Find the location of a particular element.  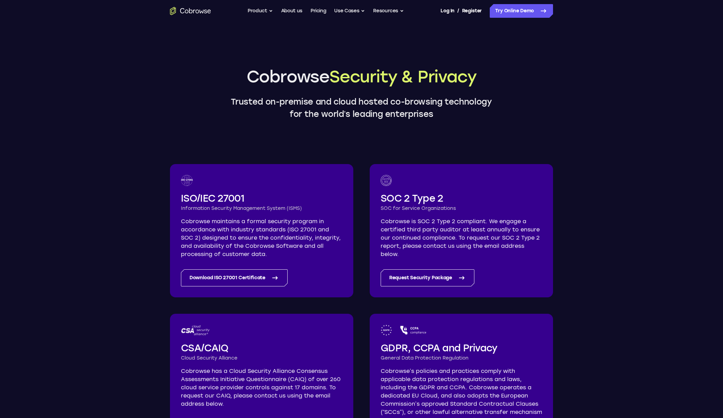

span: Security & Privacy is located at coordinates (403, 77).